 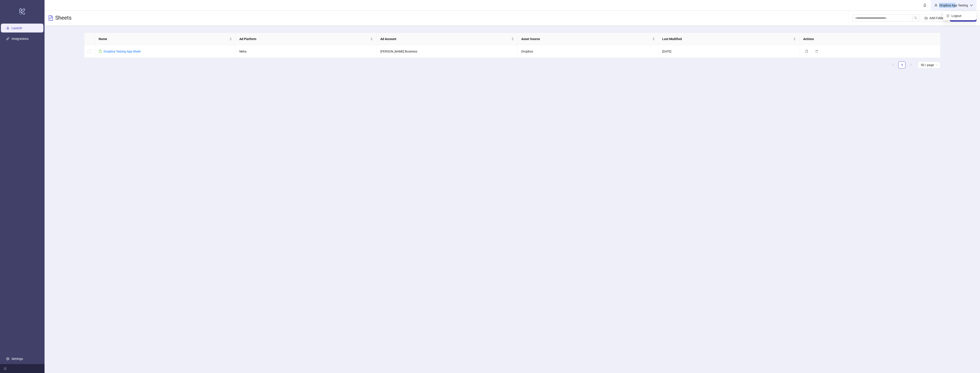 I want to click on span: folder-add, so click(x=926, y=18).